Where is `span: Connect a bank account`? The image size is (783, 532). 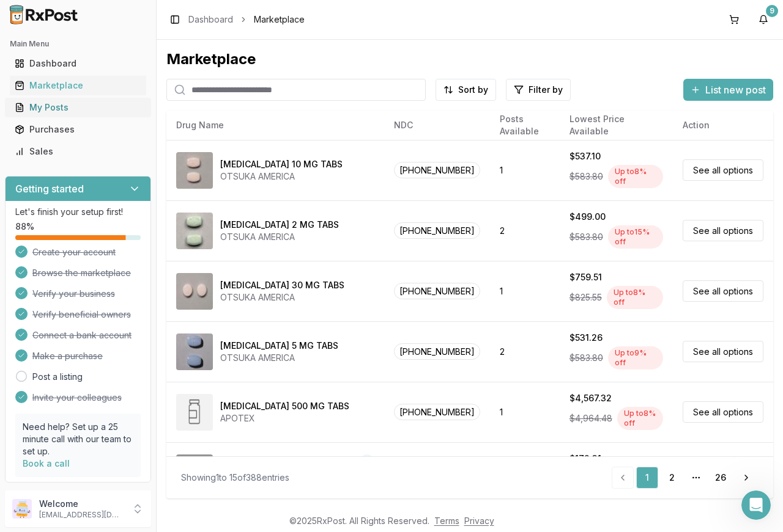 span: Connect a bank account is located at coordinates (82, 336).